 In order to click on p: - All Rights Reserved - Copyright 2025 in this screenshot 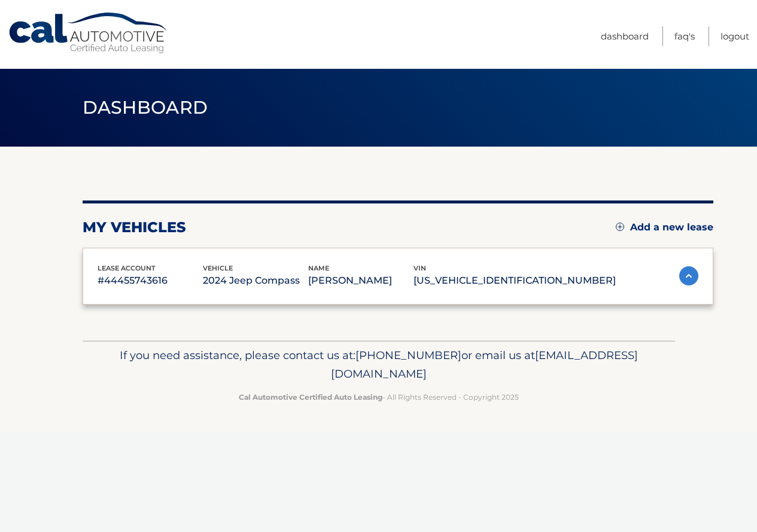, I will do `click(379, 397)`.